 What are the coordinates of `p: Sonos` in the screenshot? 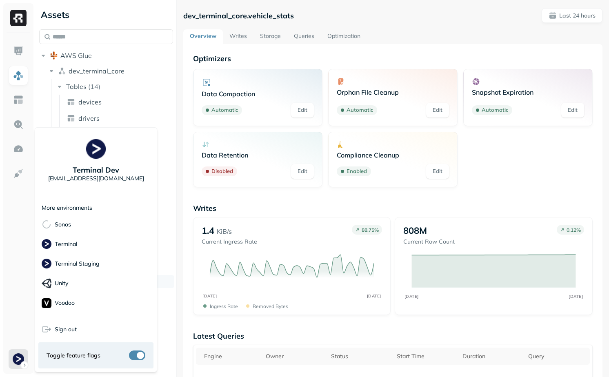 It's located at (63, 225).